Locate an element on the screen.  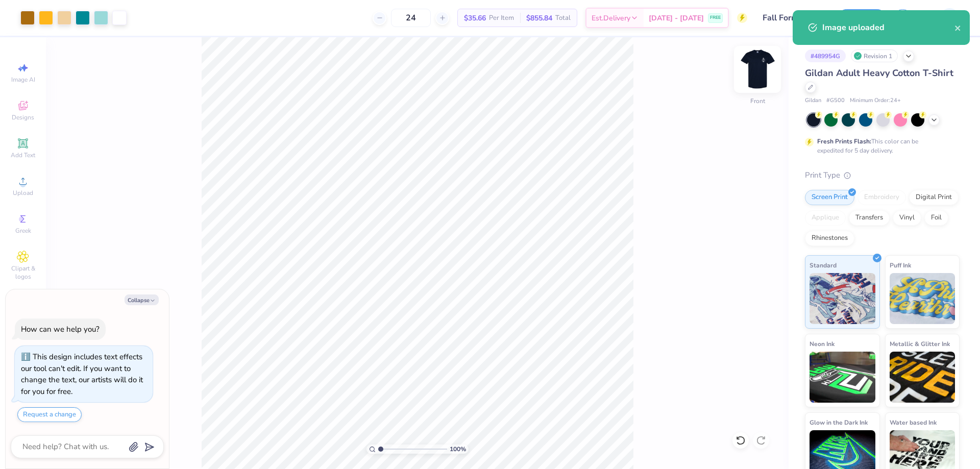
span: Glow in the Dark Ink is located at coordinates (839, 422).